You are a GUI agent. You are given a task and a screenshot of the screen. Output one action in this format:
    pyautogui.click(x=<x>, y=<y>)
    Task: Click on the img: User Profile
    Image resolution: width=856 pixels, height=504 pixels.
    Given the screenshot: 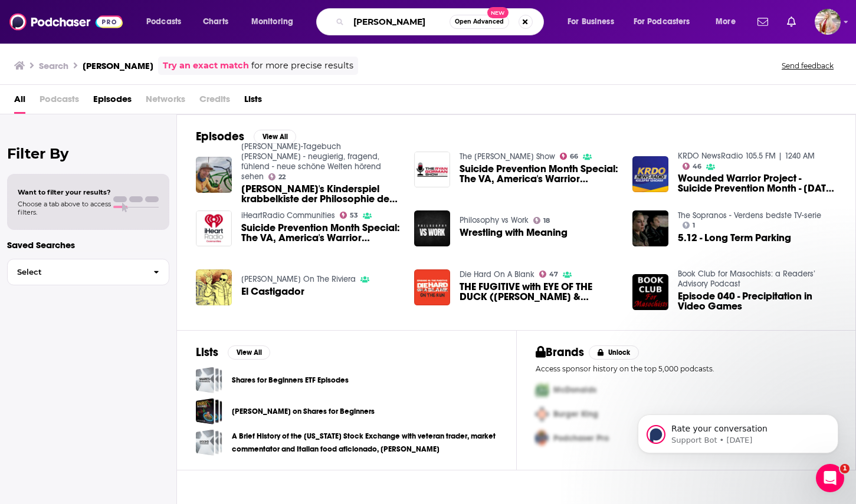 What is the action you would take?
    pyautogui.click(x=827, y=22)
    